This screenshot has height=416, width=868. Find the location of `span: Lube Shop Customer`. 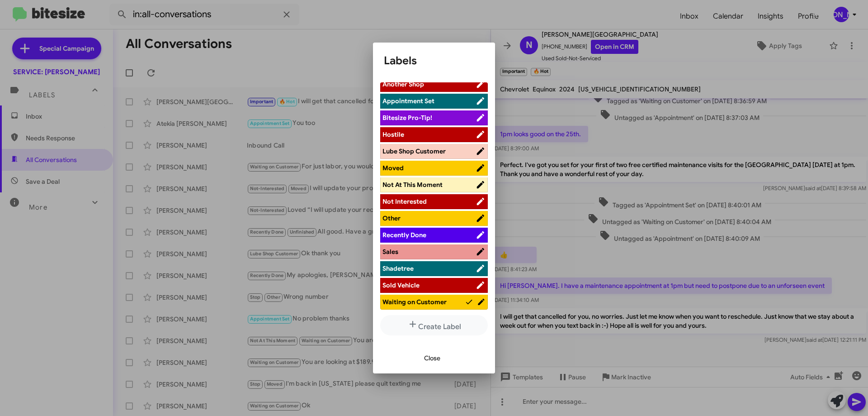

span: Lube Shop Customer is located at coordinates (414, 151).